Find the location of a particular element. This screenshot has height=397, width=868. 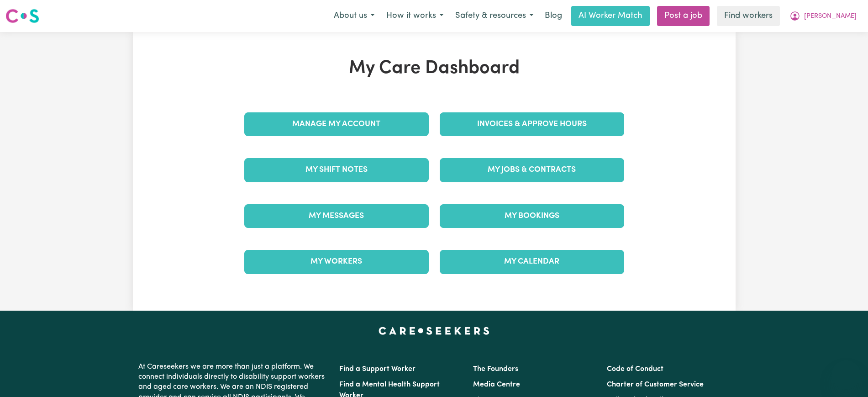

a: My Workers is located at coordinates (336, 262).